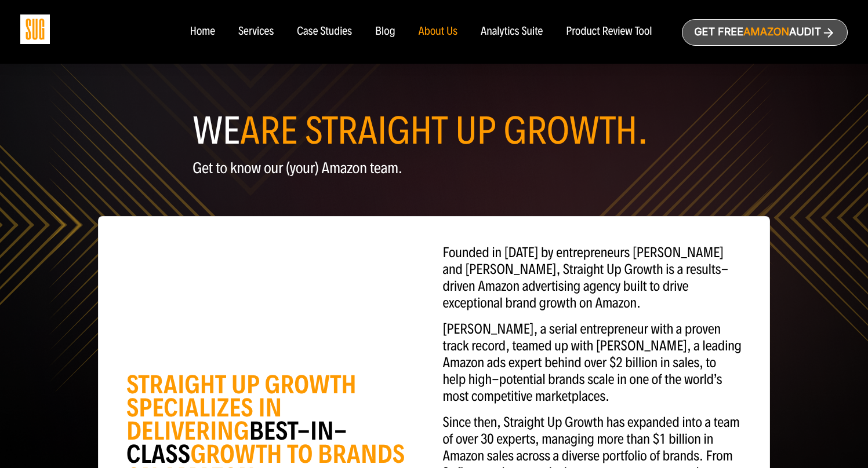 Image resolution: width=868 pixels, height=468 pixels. I want to click on a: Home, so click(202, 32).